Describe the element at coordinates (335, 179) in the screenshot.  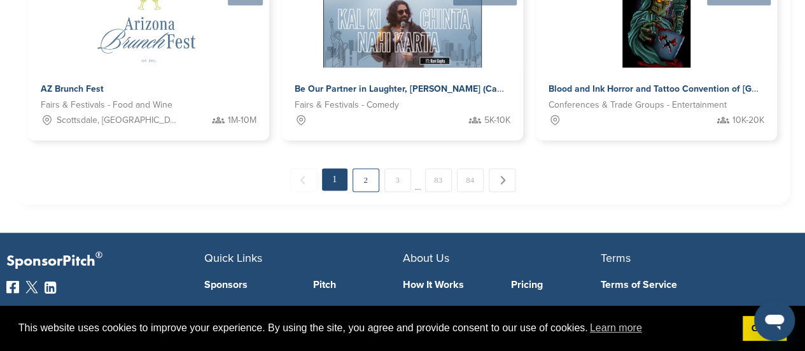
I see `em: 1` at that location.